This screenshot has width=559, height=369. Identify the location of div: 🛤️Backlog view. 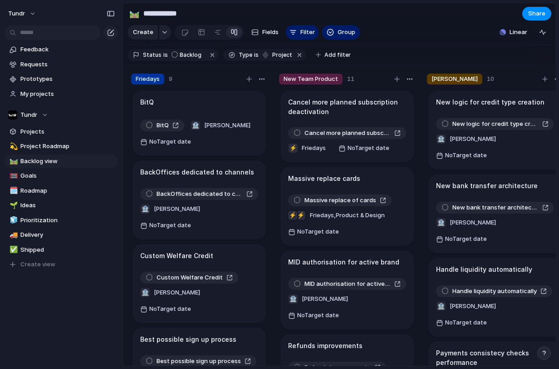
(61, 161).